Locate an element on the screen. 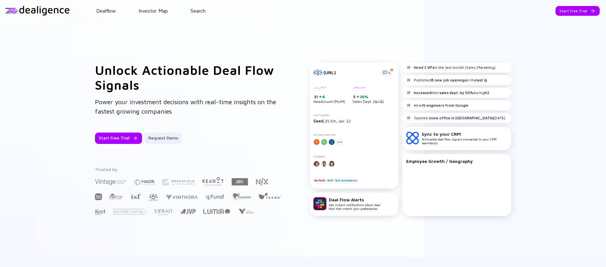  strong: Increased is located at coordinates (422, 93).